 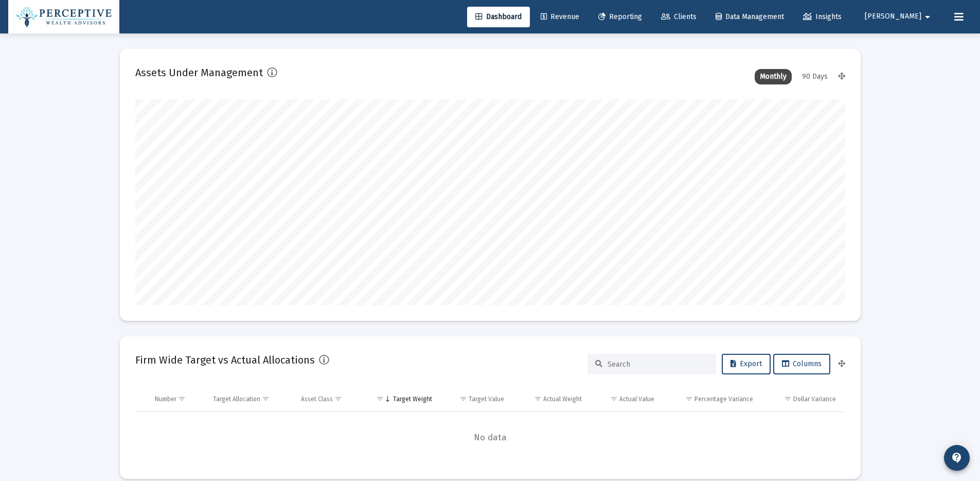 I want to click on span: Reporting, so click(x=620, y=17).